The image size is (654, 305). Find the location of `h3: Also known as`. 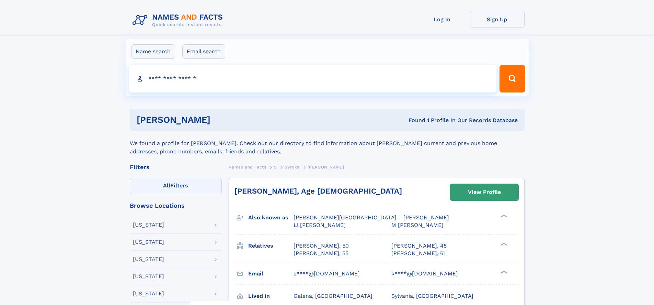

h3: Also known as is located at coordinates (271, 217).